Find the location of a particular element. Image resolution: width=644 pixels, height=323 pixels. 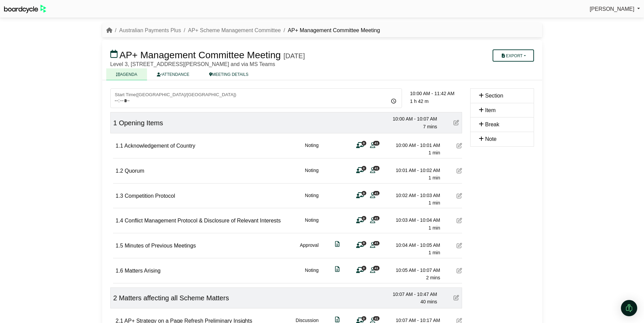

span: Minutes of Previous Meetings is located at coordinates (160, 246).